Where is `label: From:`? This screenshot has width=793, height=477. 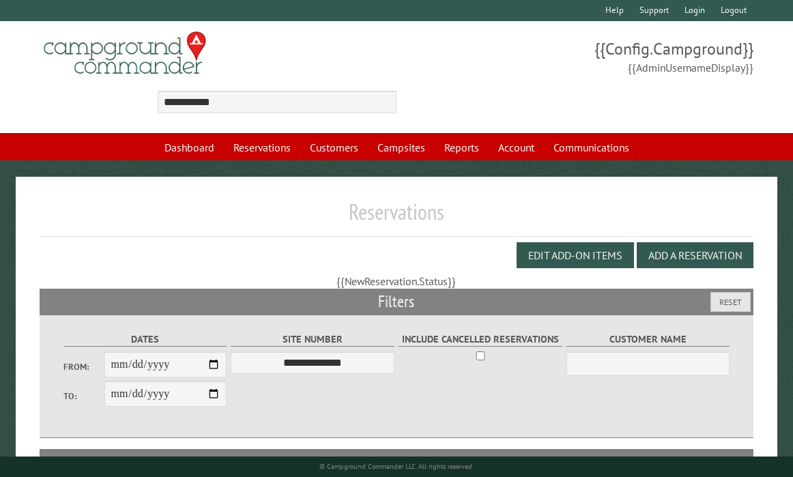 label: From: is located at coordinates (84, 367).